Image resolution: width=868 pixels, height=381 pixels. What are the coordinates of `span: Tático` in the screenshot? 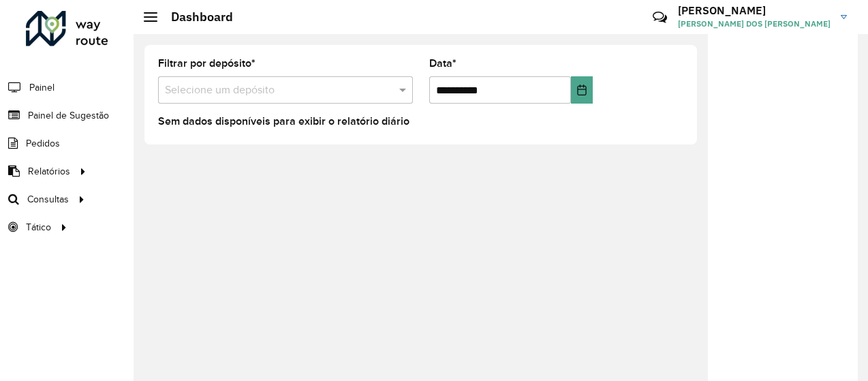 It's located at (38, 227).